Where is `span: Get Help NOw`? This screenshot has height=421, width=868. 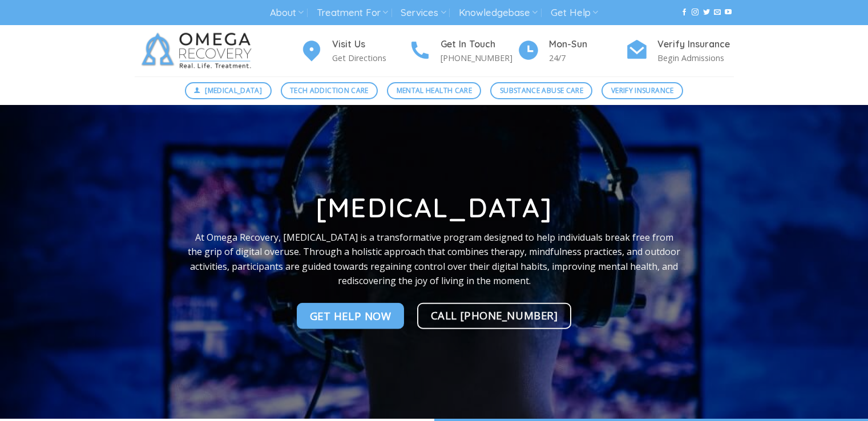
span: Get Help NOw is located at coordinates (350, 315).